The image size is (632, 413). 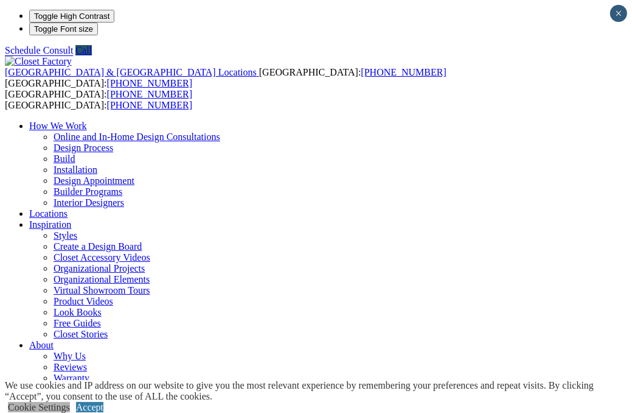 I want to click on a: Styles, so click(x=65, y=235).